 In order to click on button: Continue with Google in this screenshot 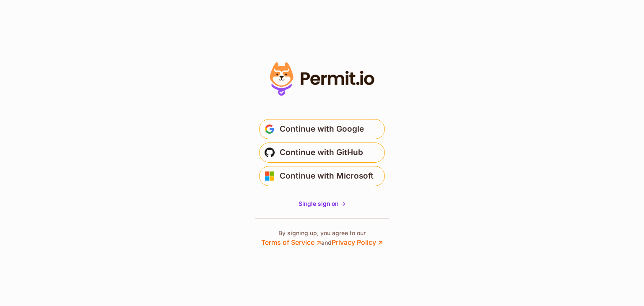, I will do `click(322, 129)`.